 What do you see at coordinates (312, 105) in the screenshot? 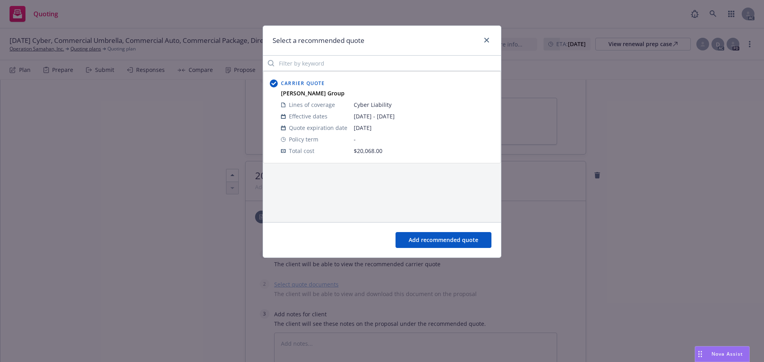
I see `span: Lines of coverage` at bounding box center [312, 105].